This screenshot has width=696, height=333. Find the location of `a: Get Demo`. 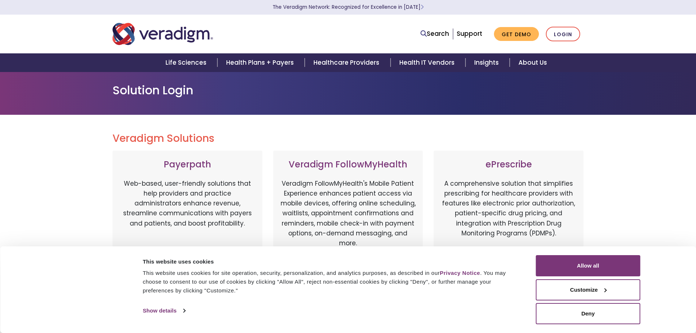

a: Get Demo is located at coordinates (516, 34).